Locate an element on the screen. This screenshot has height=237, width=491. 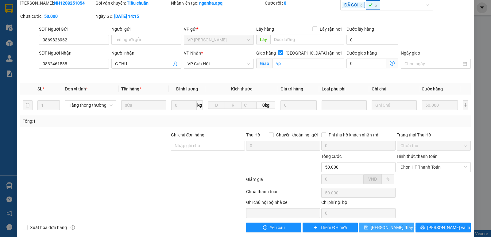
input: Cước lấy hàng is located at coordinates (372, 40).